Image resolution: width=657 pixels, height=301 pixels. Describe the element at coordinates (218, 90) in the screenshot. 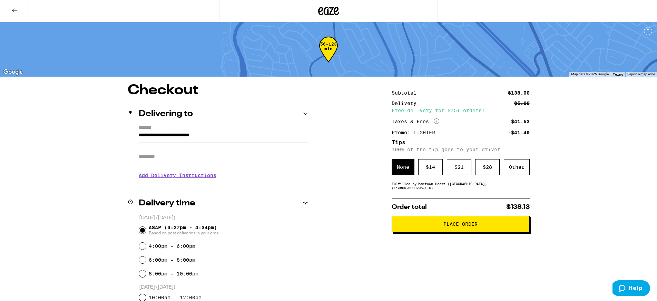

I see `h1: Checkout` at that location.